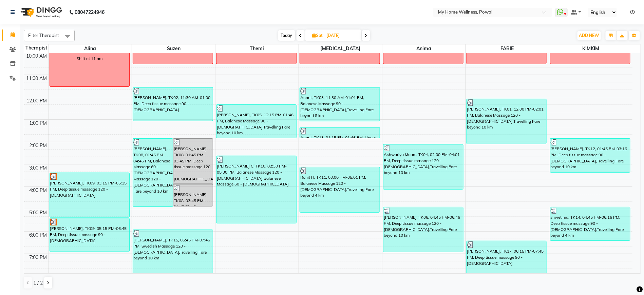  What do you see at coordinates (39, 168) in the screenshot?
I see `div: 3:00 PM` at bounding box center [39, 168].